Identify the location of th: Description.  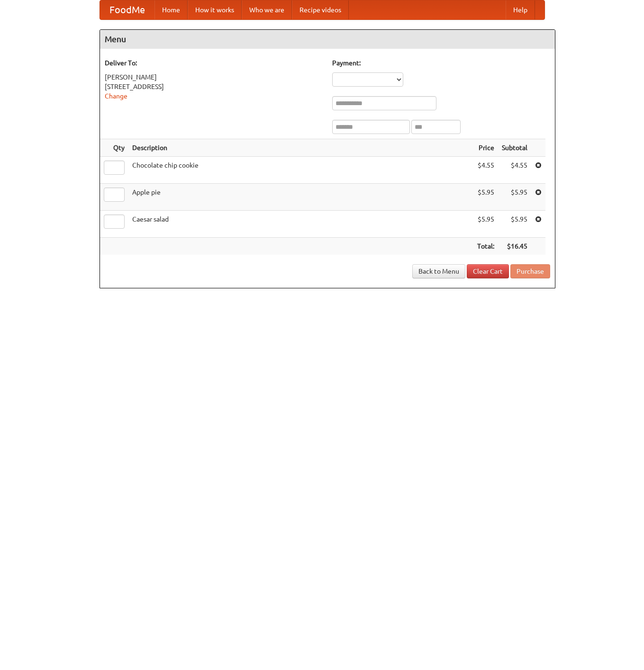
(301, 148).